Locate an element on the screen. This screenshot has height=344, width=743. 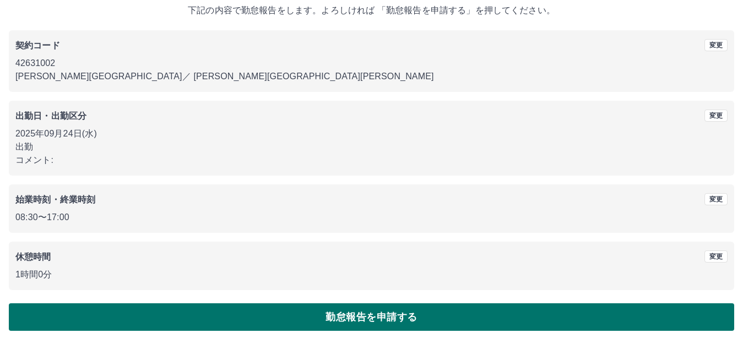
b: 出勤日・出勤区分 is located at coordinates (51, 116).